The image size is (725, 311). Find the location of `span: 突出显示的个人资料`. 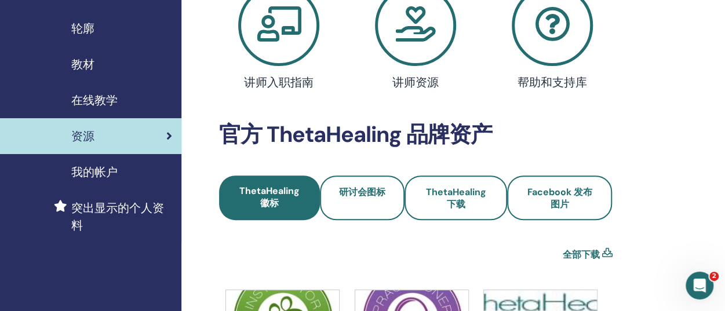

span: 突出显示的个人资料 is located at coordinates (122, 217).